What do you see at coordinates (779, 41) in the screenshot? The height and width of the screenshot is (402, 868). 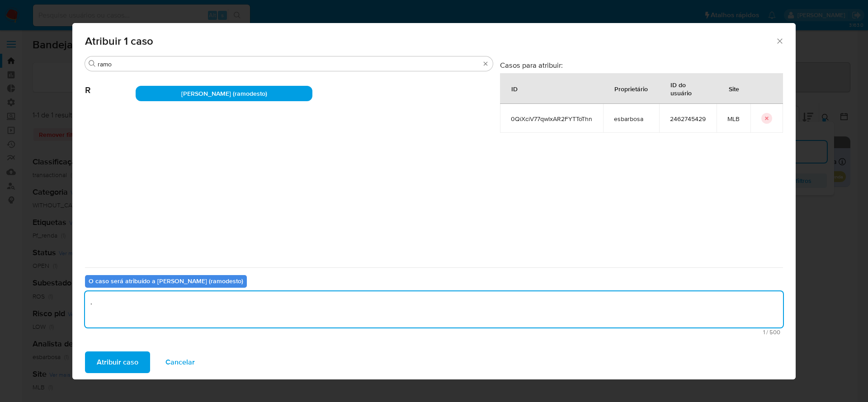 I see `button: Fechar a janela` at bounding box center [779, 41].